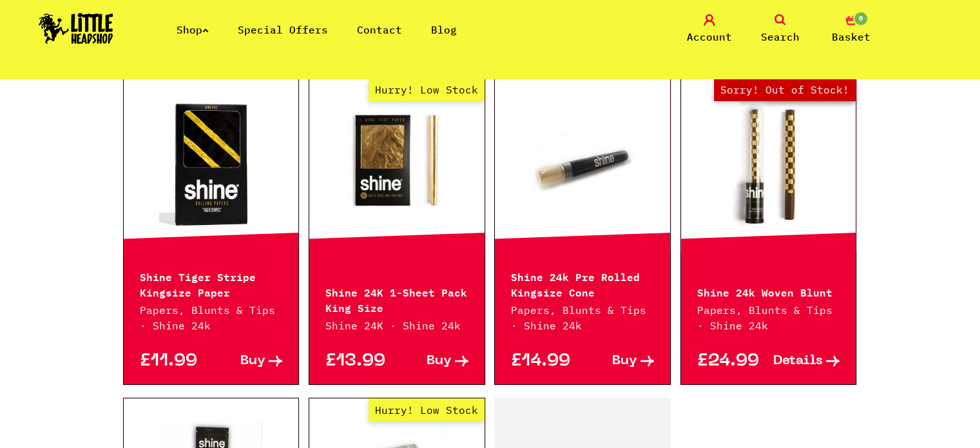 This screenshot has width=980, height=448. Describe the element at coordinates (546, 361) in the screenshot. I see `p: £14.99` at that location.